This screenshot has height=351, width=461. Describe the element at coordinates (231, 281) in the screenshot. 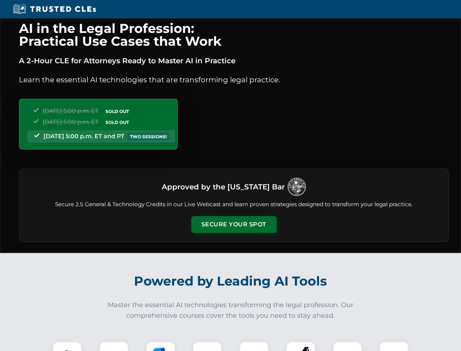

I see `h2: Powered by Leading AI Tools` at that location.